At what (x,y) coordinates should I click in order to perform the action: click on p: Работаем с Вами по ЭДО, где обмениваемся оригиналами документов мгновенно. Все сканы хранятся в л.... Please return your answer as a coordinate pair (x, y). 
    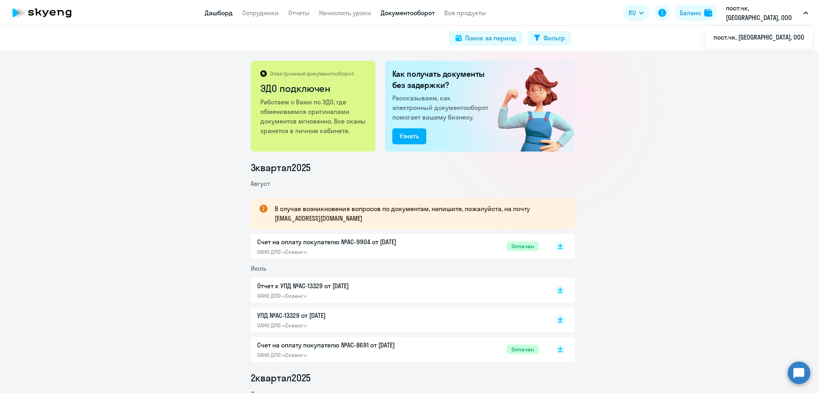
    Looking at the image, I should click on (313, 116).